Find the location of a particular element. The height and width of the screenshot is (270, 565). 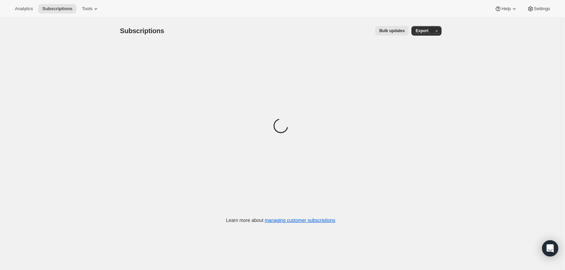

span: Analytics is located at coordinates (24, 9).